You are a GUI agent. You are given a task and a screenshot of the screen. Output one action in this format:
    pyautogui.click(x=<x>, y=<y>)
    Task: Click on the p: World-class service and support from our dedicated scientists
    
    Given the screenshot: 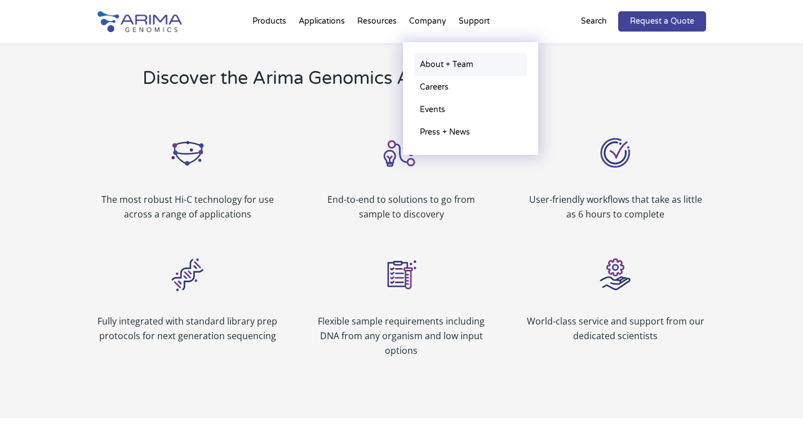 What is the action you would take?
    pyautogui.click(x=616, y=329)
    